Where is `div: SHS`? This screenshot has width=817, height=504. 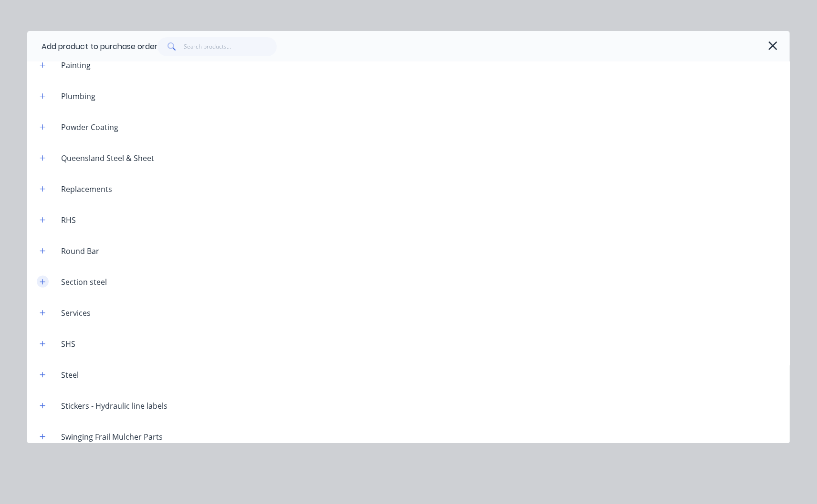
div: SHS is located at coordinates (68, 345).